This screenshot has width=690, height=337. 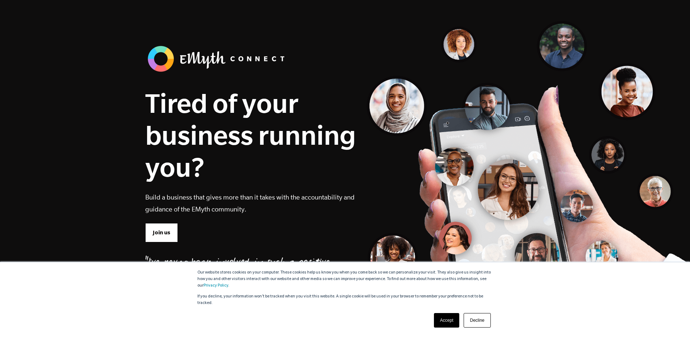 What do you see at coordinates (218, 59) in the screenshot?
I see `img: banner_logo` at bounding box center [218, 59].